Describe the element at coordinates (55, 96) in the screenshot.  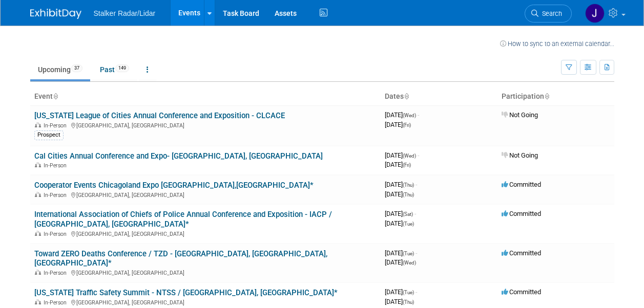
I see `a: Sort by Event Name` at that location.